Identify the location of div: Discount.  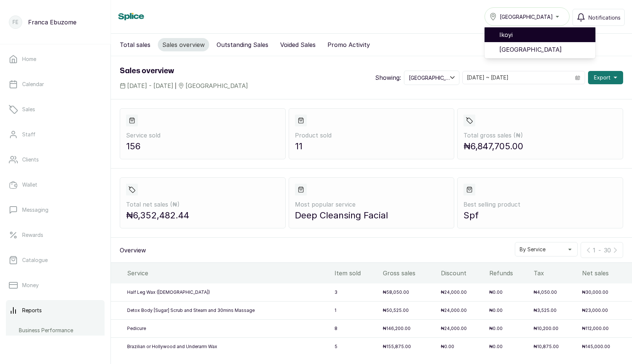
(462, 273).